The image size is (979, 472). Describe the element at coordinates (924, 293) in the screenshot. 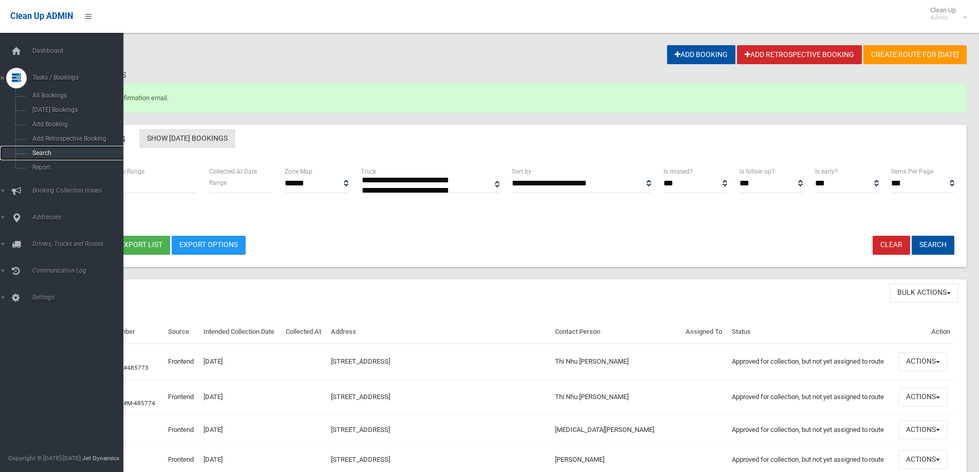

I see `button: Bulk Actions` at that location.